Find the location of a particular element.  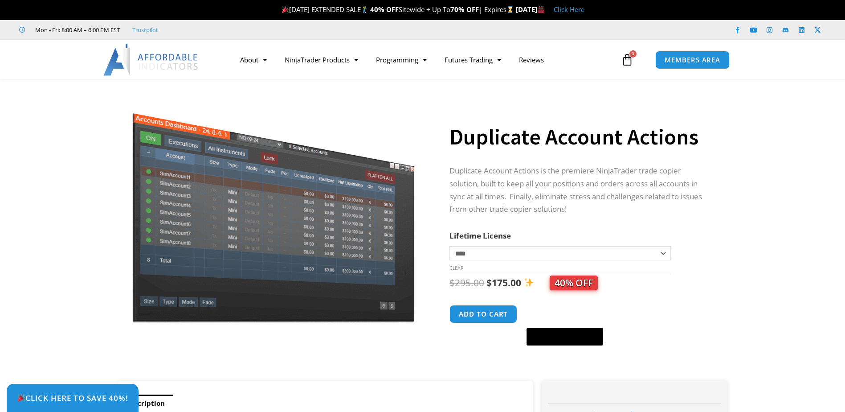

span: 0 is located at coordinates (633, 54).